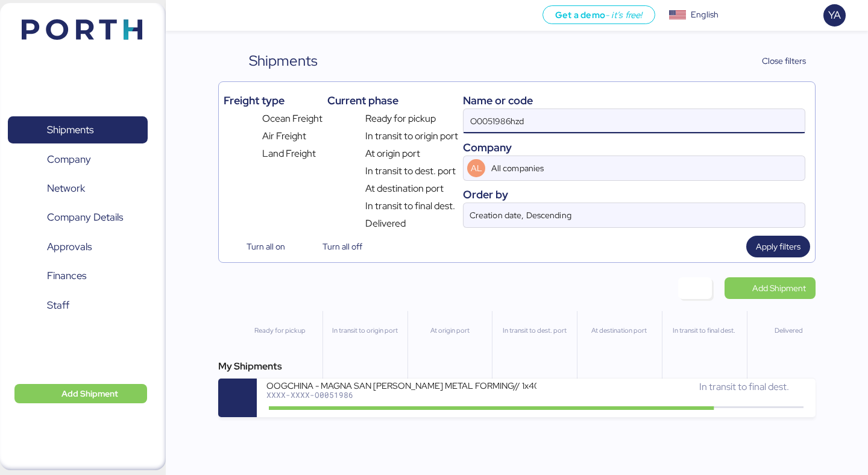  I want to click on span: Network, so click(66, 188).